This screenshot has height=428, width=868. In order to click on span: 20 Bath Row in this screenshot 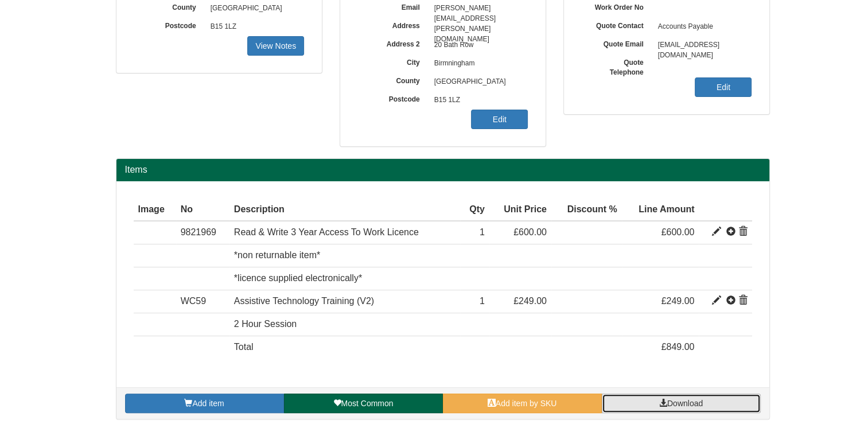, I will do `click(479, 45)`.